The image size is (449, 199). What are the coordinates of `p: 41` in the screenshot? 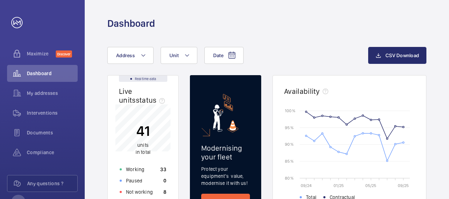 It's located at (143, 131).